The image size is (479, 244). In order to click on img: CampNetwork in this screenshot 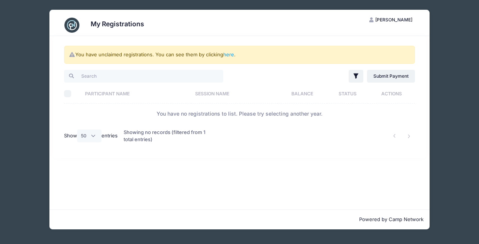, I will do `click(72, 25)`.